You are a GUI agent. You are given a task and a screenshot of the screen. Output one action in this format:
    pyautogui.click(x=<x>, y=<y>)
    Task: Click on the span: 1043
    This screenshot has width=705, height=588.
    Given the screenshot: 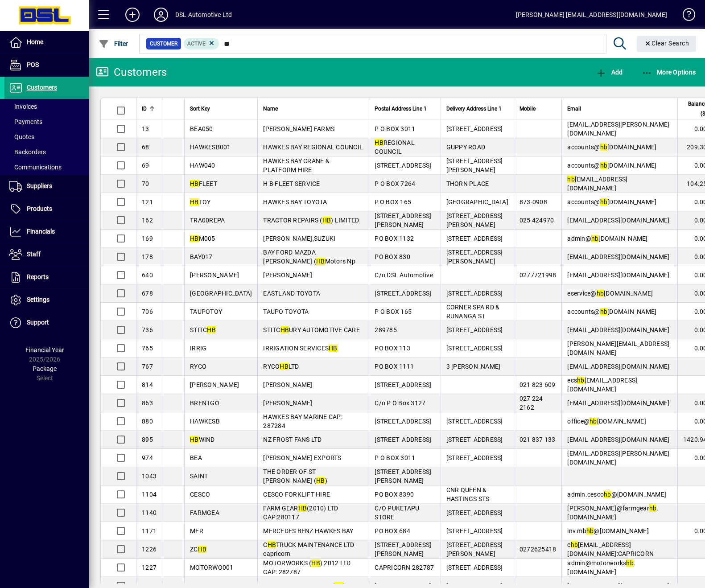 What is the action you would take?
    pyautogui.click(x=149, y=476)
    